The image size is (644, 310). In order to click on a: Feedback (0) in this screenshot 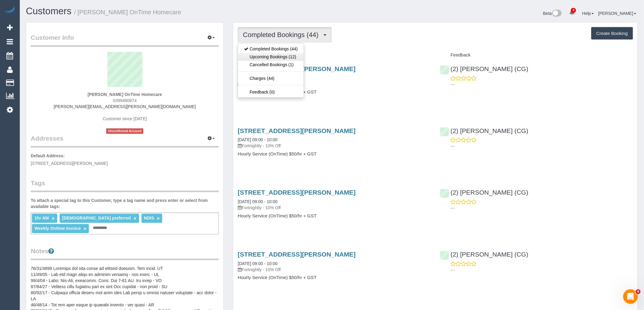, I will do `click(271, 92)`.